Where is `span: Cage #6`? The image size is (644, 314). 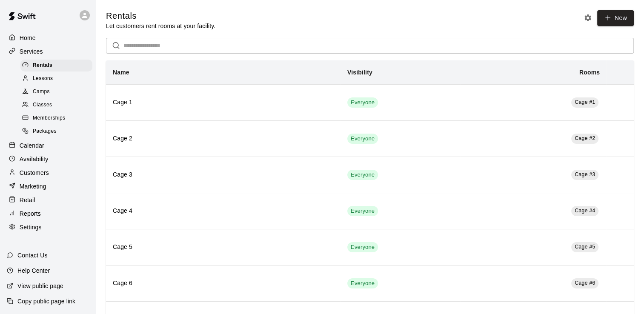
span: Cage #6 is located at coordinates (585, 283).